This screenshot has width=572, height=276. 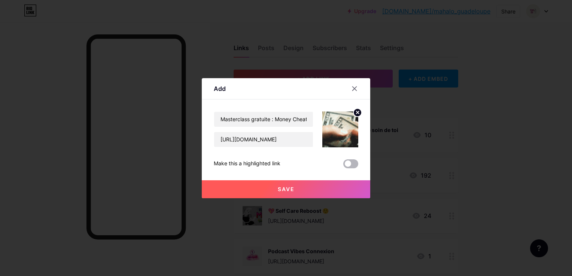 What do you see at coordinates (247, 164) in the screenshot?
I see `div: Make this a highlighted link` at bounding box center [247, 164].